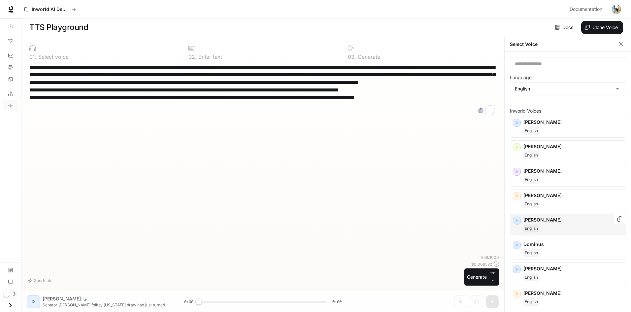 This screenshot has width=631, height=312. I want to click on button: Open drawer, so click(10, 305).